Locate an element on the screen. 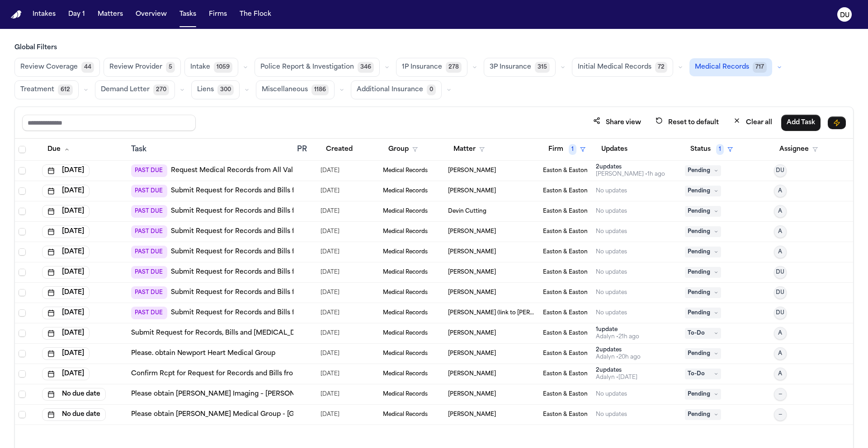 The height and width of the screenshot is (448, 868). span: To-Do is located at coordinates (703, 374).